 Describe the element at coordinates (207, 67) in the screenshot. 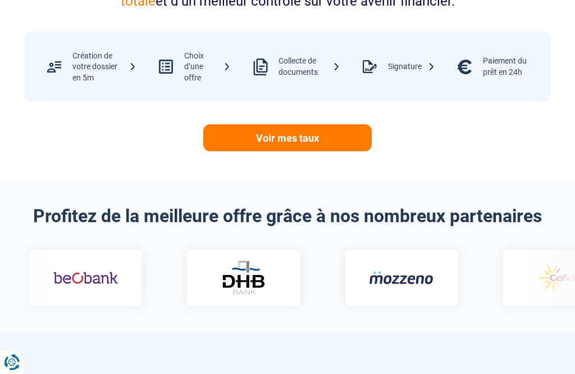

I see `div: Choix d’une offre` at that location.